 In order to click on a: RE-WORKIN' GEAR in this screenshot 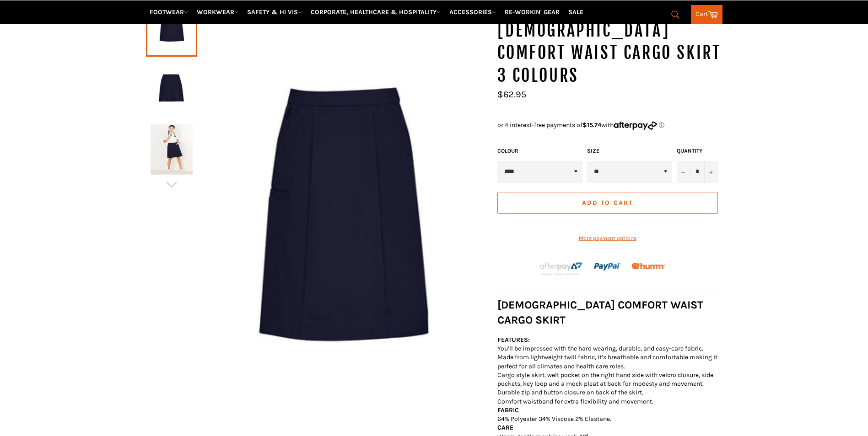, I will do `click(532, 12)`.